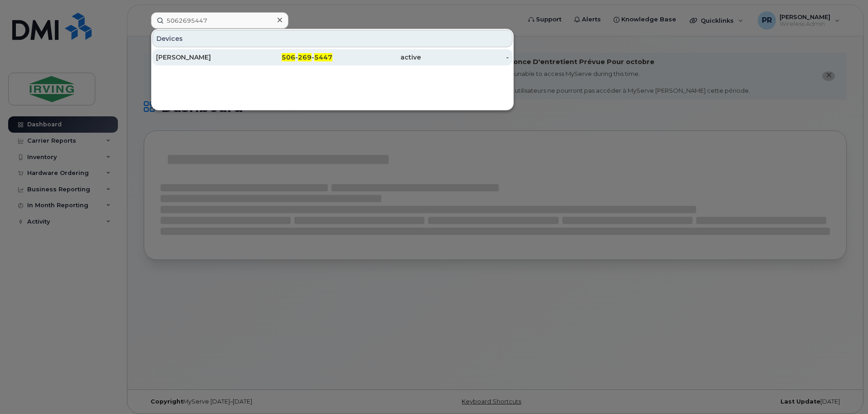  Describe the element at coordinates (288, 57) in the screenshot. I see `span: 506` at that location.